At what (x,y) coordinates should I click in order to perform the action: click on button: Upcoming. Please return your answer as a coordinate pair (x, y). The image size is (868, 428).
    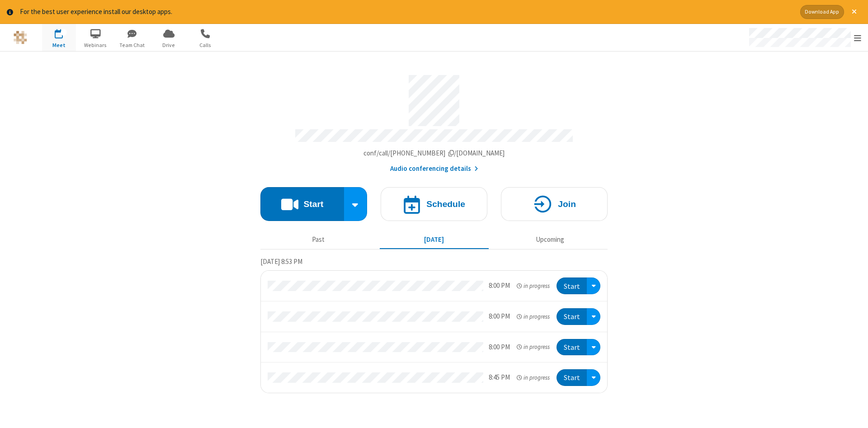
    Looking at the image, I should click on (550, 240).